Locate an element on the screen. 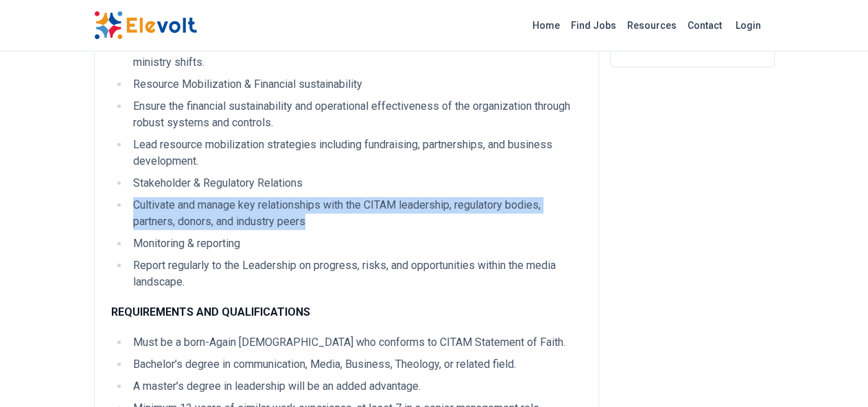 The width and height of the screenshot is (868, 407). li: Ensure the financial sustainability and operational effectiveness of the organization through rob... is located at coordinates (356, 115).